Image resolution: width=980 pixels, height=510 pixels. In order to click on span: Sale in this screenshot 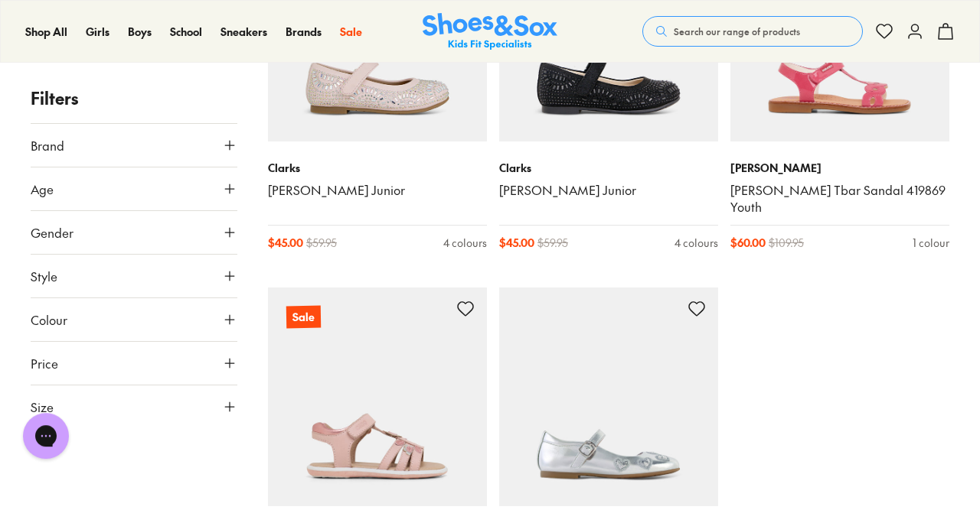, I will do `click(350, 31)`.